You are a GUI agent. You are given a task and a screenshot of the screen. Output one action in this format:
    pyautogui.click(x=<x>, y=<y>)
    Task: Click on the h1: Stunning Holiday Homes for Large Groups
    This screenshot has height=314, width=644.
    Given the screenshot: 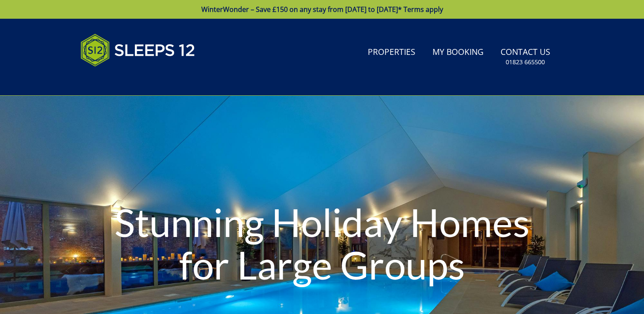 What is the action you would take?
    pyautogui.click(x=322, y=243)
    